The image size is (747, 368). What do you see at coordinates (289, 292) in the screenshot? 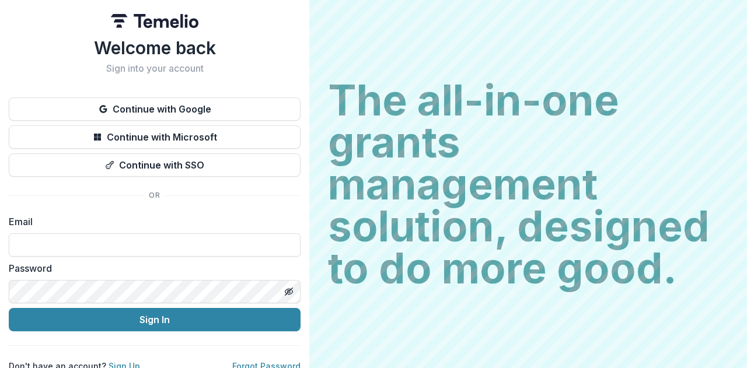
I see `button: Toggle password visibility` at bounding box center [289, 292].